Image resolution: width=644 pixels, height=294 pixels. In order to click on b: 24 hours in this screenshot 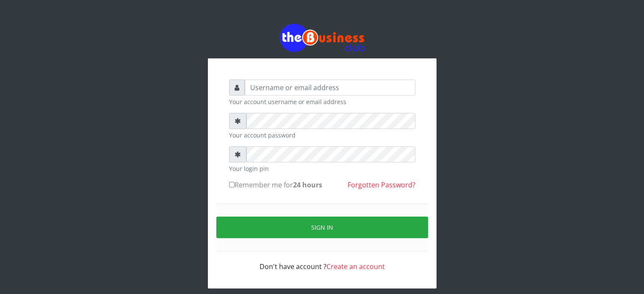, I will do `click(307, 185)`.